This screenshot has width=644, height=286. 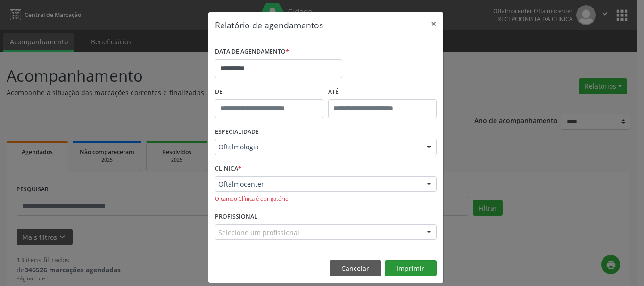 I want to click on div: O campo Clínica é obrigatório, so click(x=326, y=199).